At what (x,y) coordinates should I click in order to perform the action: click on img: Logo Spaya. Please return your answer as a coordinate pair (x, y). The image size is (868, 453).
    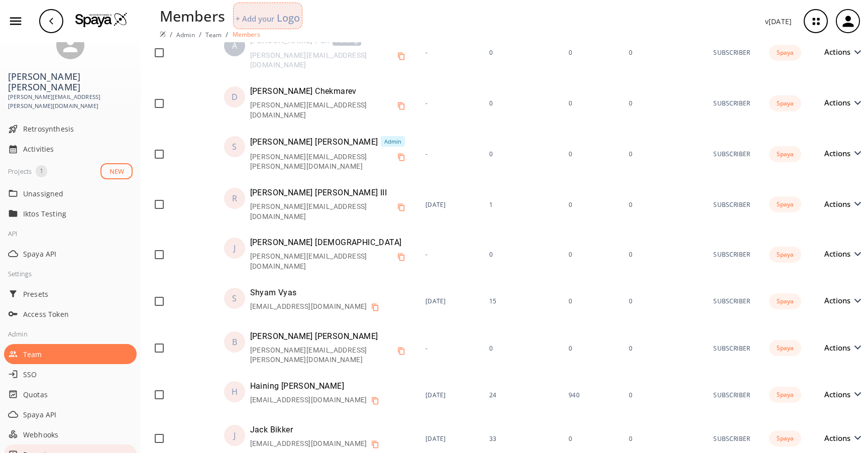
    Looking at the image, I should click on (102, 19).